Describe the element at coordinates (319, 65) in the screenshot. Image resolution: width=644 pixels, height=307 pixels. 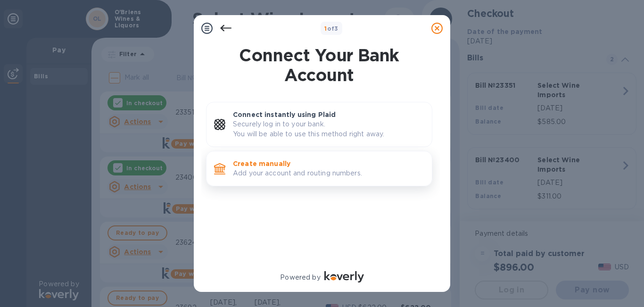
I see `h1: Connect Your Bank Account` at that location.